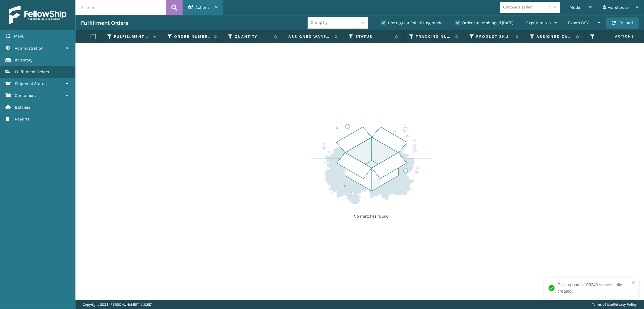 This screenshot has height=309, width=644. I want to click on span: Export to .xls, so click(538, 23).